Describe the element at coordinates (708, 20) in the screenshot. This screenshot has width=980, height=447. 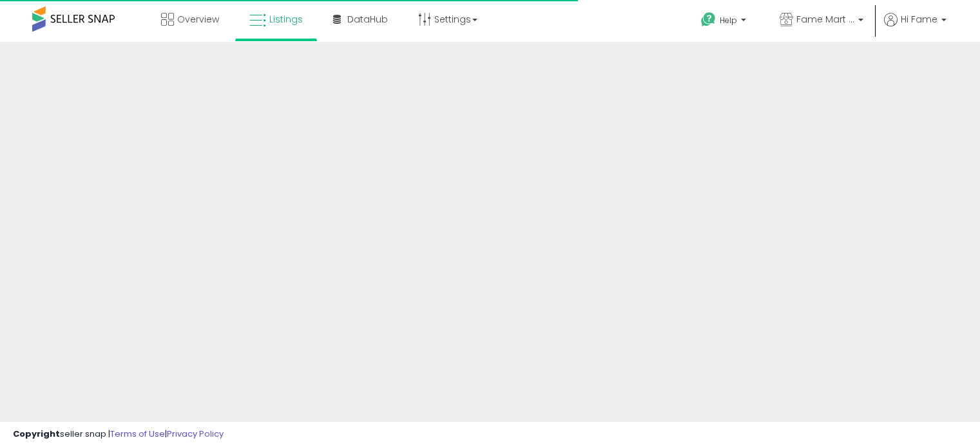
I see `i: Get Help` at that location.